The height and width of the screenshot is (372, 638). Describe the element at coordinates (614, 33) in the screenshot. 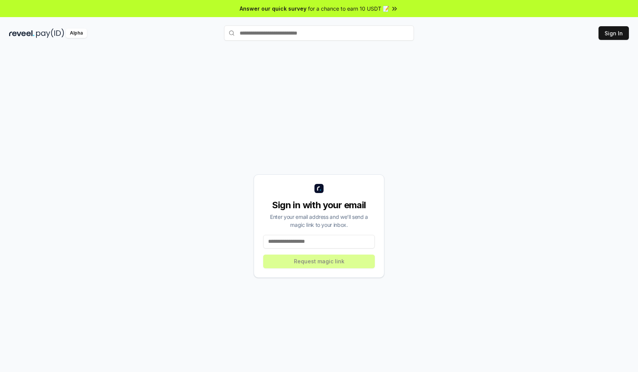

I see `button: Sign In` at that location.